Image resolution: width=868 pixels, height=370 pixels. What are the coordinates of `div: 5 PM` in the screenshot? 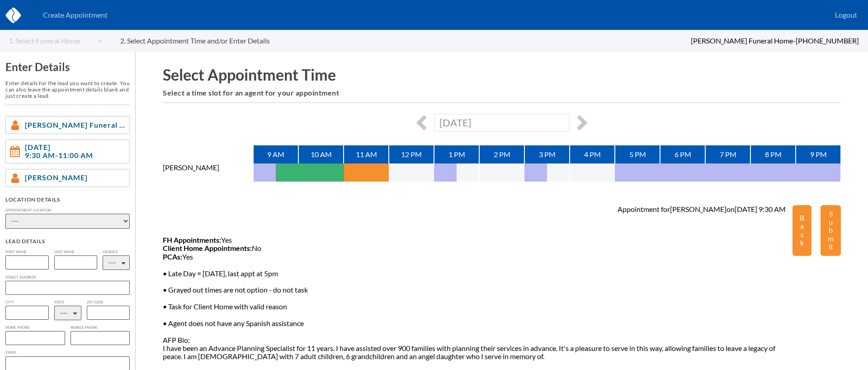 It's located at (638, 154).